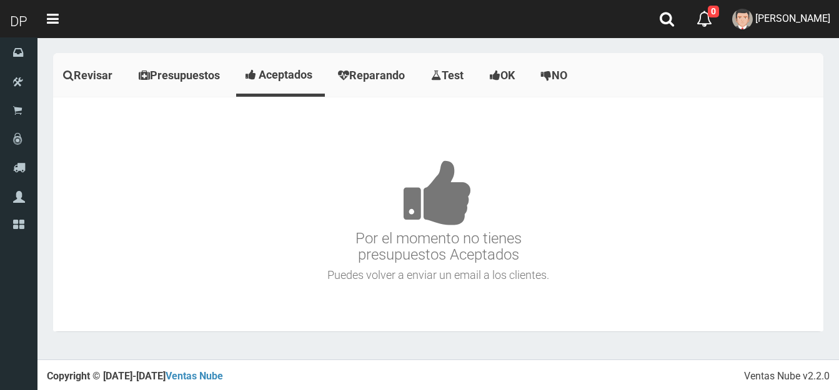  I want to click on span: NO, so click(559, 75).